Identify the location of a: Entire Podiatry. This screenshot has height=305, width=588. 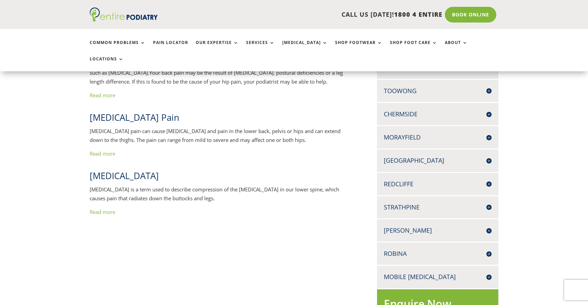
(124, 20).